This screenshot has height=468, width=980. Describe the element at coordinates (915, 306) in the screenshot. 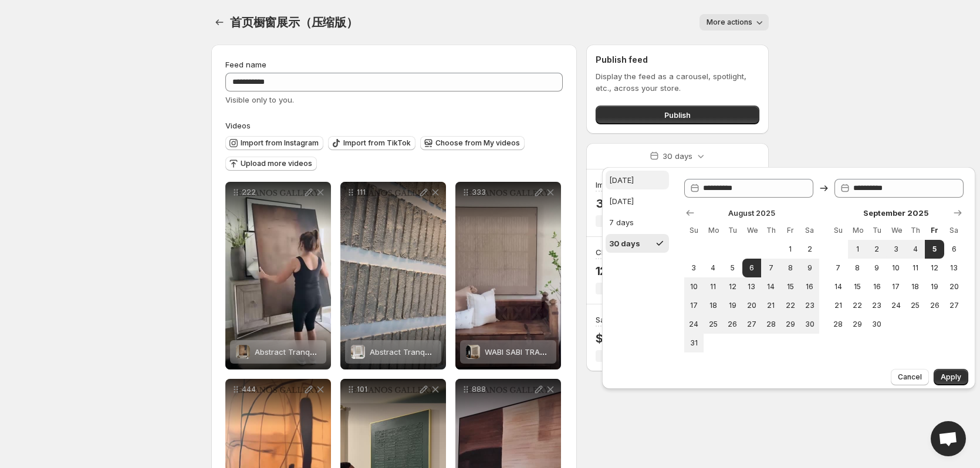

I see `button: Thursday September 25 2025` at that location.